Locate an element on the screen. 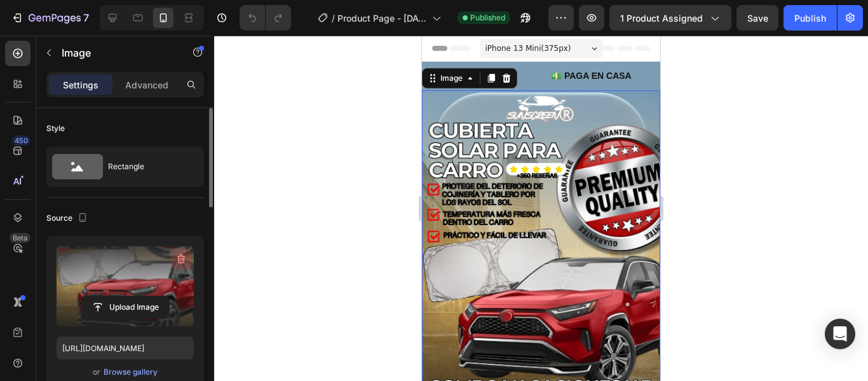 The width and height of the screenshot is (868, 381). p: 💵 PAGA EN CASA is located at coordinates (169, 40).